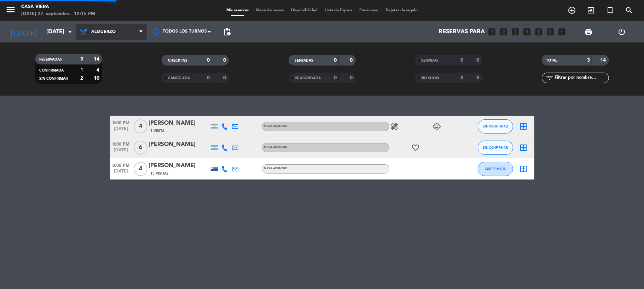 The image size is (644, 289). What do you see at coordinates (437, 126) in the screenshot?
I see `i: child_care` at bounding box center [437, 126].